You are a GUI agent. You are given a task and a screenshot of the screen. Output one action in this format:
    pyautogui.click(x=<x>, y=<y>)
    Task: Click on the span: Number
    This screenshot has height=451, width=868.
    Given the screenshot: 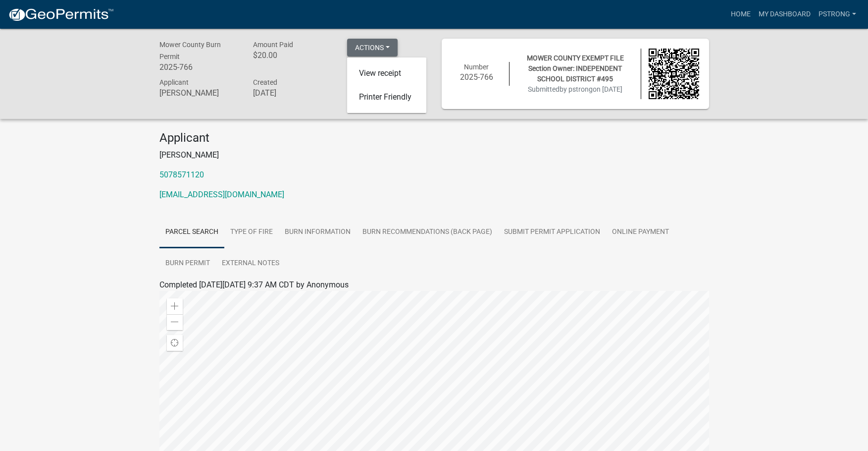 What is the action you would take?
    pyautogui.click(x=477, y=67)
    